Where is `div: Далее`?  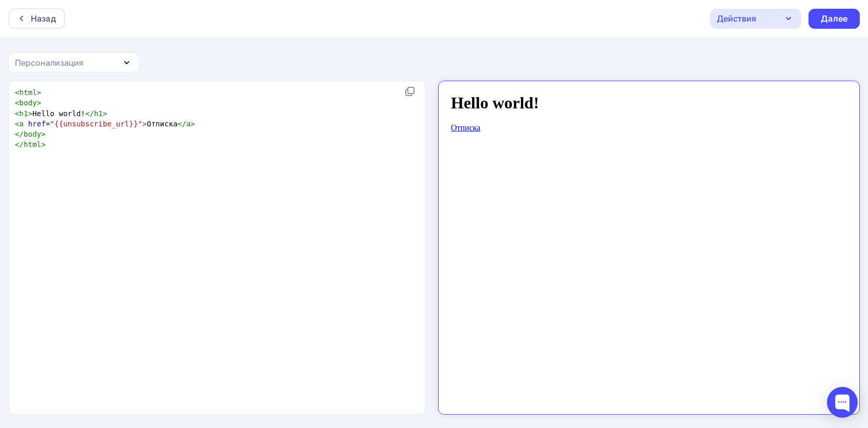 div: Далее is located at coordinates (834, 18).